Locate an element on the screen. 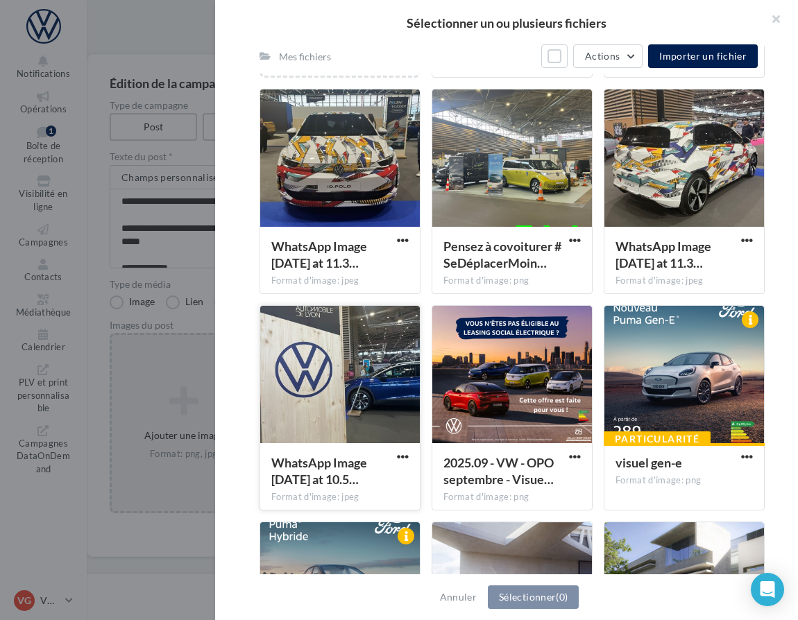 This screenshot has height=620, width=798. button: Annuler is located at coordinates (458, 597).